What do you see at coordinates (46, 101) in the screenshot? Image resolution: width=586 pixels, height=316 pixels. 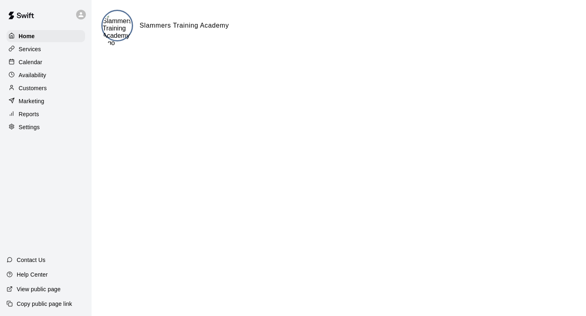 I see `a: Marketing` at bounding box center [46, 101].